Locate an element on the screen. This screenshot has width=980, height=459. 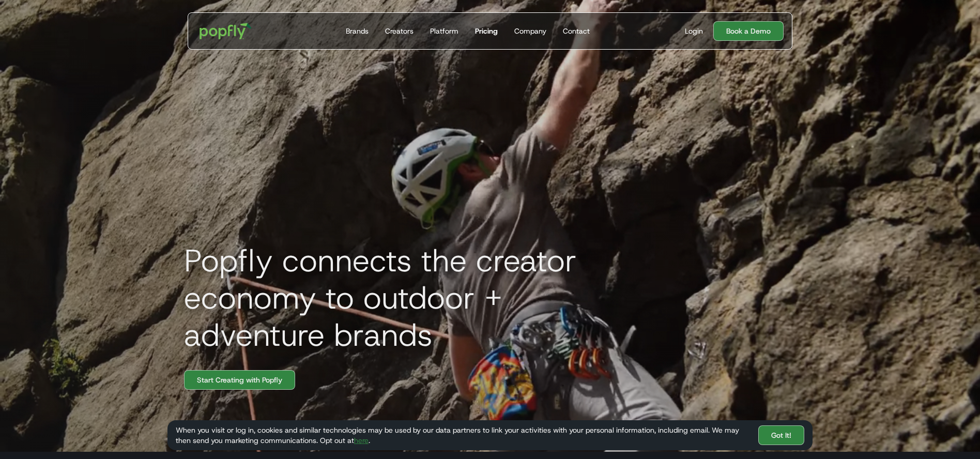
a: Company is located at coordinates (531, 31).